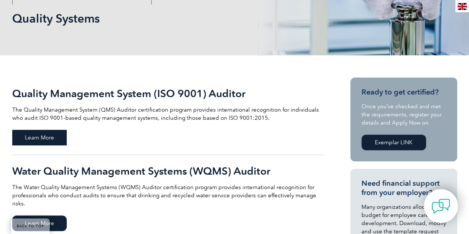  I want to click on a: Quality Management System (ISO 9001) Auditor The Quality Management System (QMS) Auditor certific..., so click(168, 116).